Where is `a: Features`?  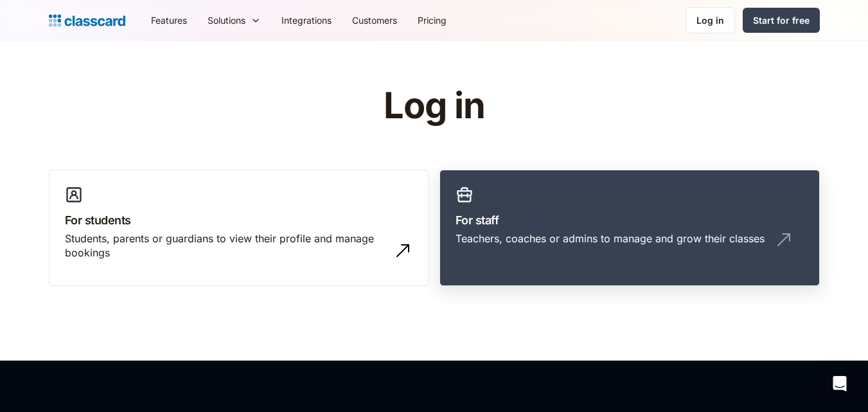
a: Features is located at coordinates (169, 20).